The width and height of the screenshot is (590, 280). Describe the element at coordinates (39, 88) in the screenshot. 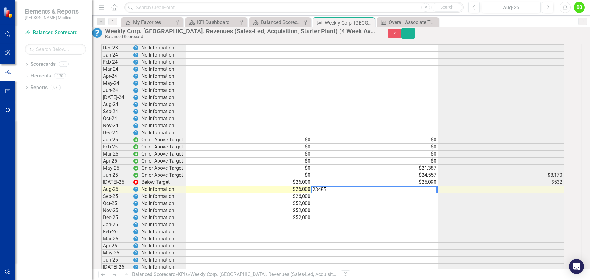

I see `a: Reports` at that location.